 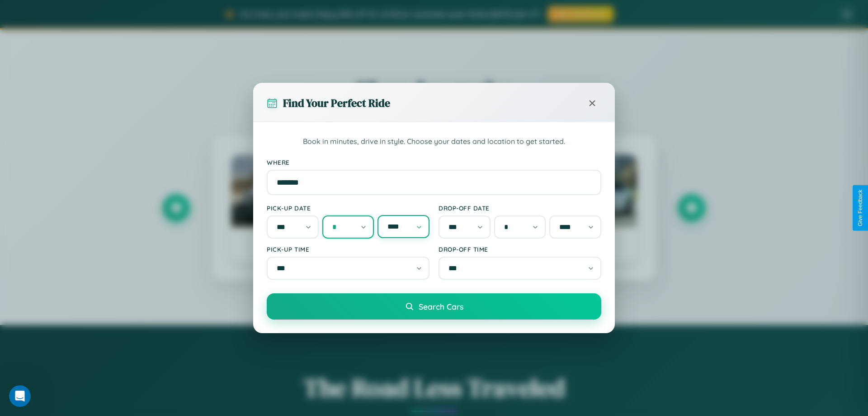 I want to click on label: Where, so click(x=434, y=162).